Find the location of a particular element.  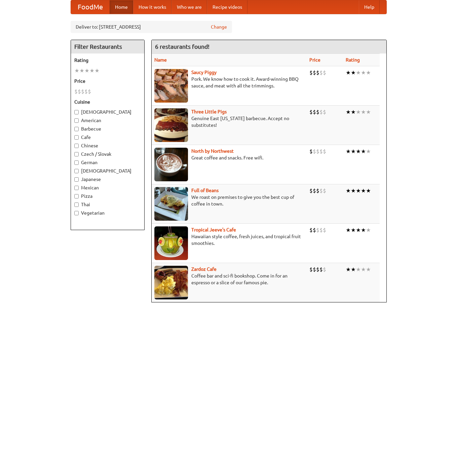

label: Vegetarian is located at coordinates (107, 213).